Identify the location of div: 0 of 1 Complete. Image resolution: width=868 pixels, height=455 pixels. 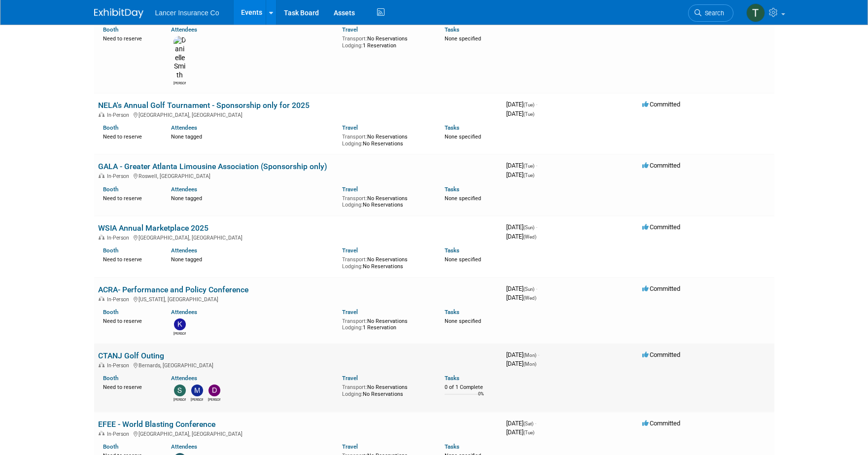
(471, 388).